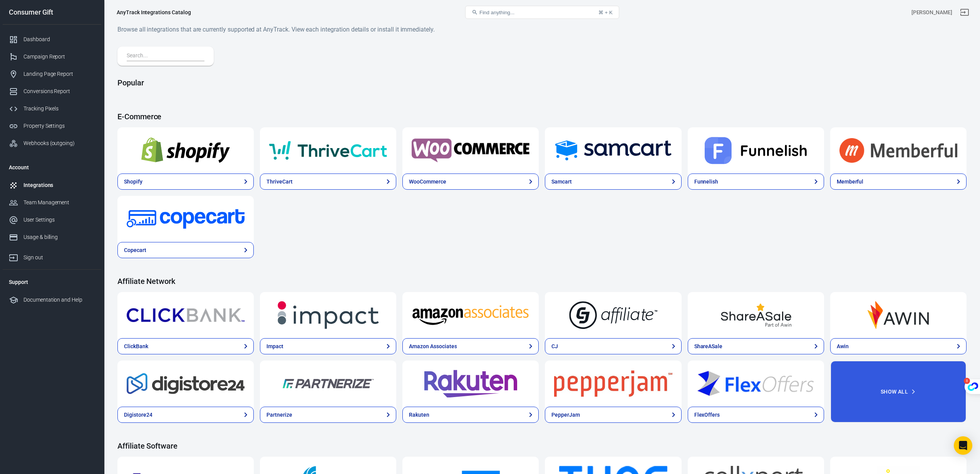 Image resolution: width=980 pixels, height=474 pixels. I want to click on a: Awin, so click(898, 346).